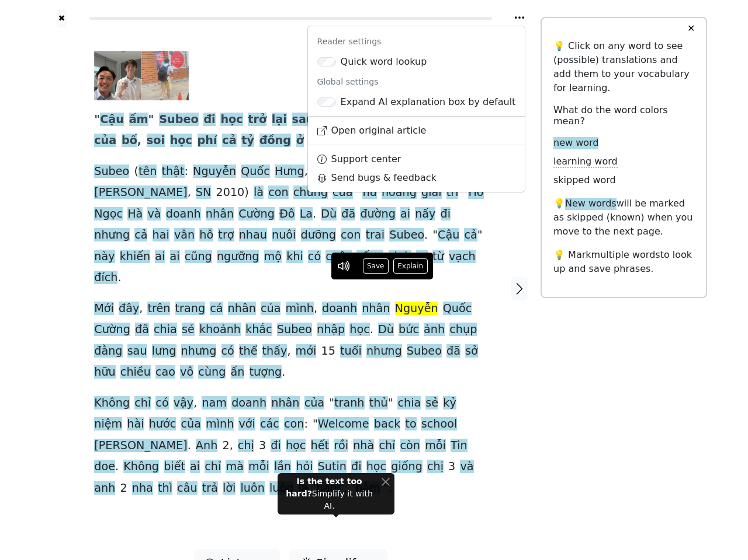  What do you see at coordinates (458, 446) in the screenshot?
I see `span: Tin` at bounding box center [458, 446].